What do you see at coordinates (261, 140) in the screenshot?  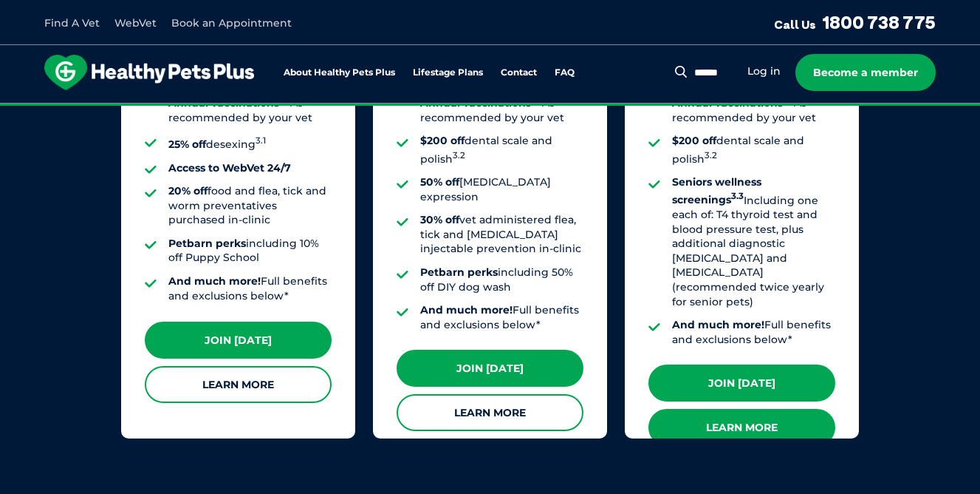 I see `sup: 3.1` at bounding box center [261, 140].